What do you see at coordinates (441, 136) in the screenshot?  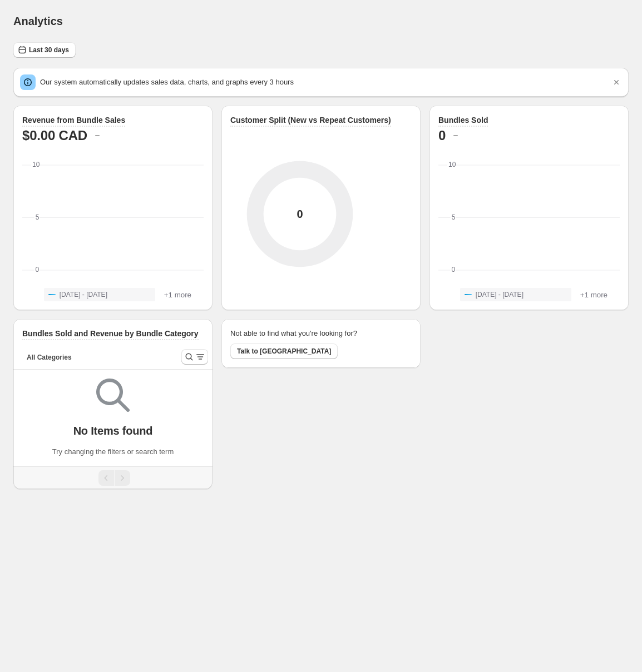 I see `h2: 0` at bounding box center [441, 136].